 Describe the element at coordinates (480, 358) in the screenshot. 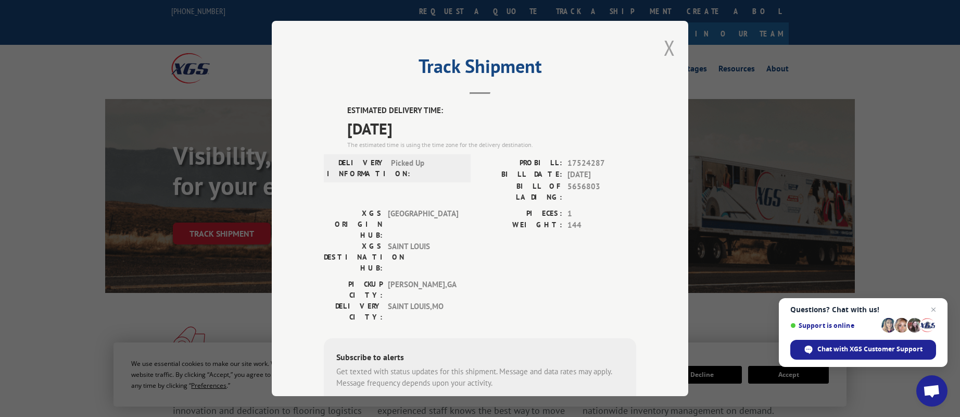

I see `div: Subscribe to alerts` at that location.